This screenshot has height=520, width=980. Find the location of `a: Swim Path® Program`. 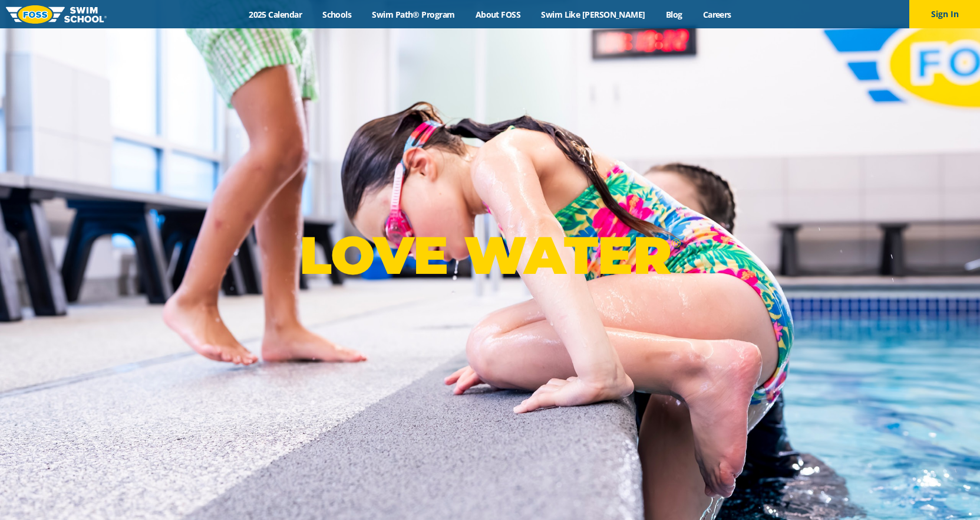

a: Swim Path® Program is located at coordinates (414, 14).